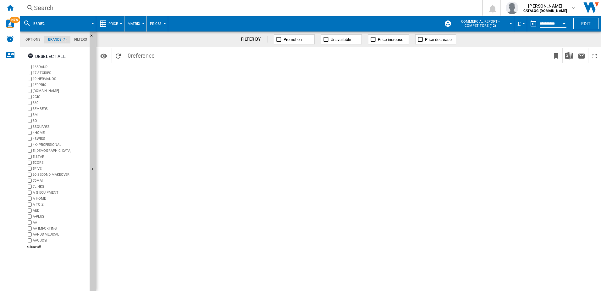 This screenshot has height=291, width=601. Describe the element at coordinates (60, 67) in the screenshot. I see `label: 16BRAND` at that location.